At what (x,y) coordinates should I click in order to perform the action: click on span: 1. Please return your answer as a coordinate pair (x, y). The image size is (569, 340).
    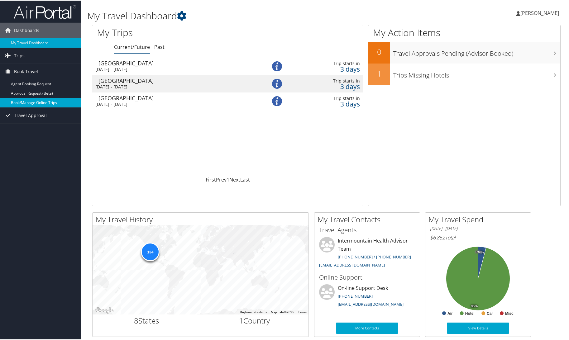
    Looking at the image, I should click on (241, 320).